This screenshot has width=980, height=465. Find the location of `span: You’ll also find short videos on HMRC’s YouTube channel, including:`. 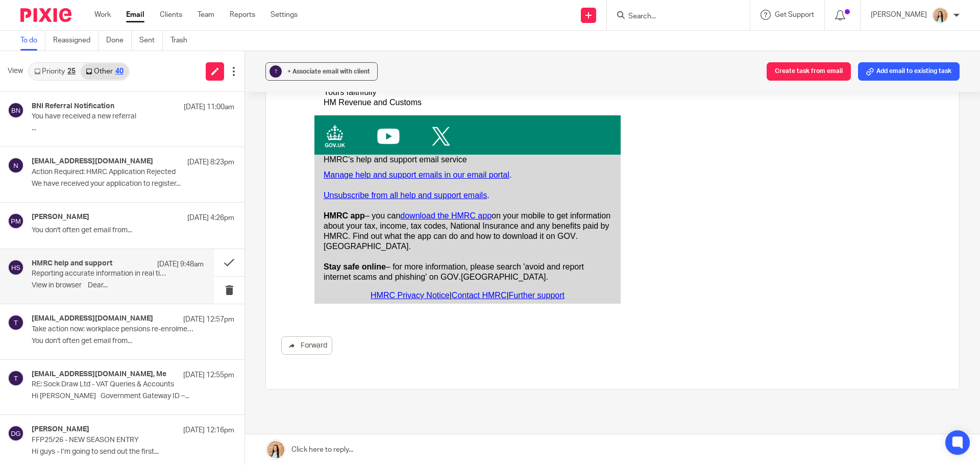

span: You’ll also find short videos on HMRC’s YouTube channel, including: is located at coordinates (132, 336).